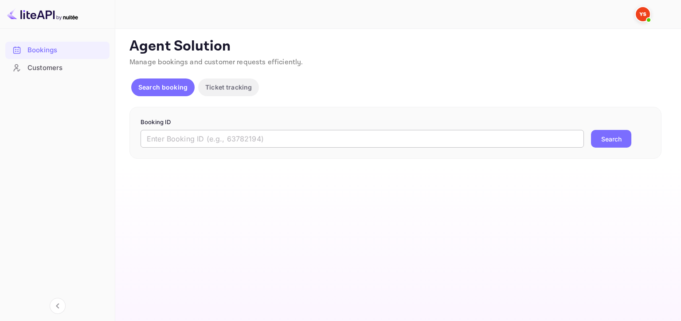 The image size is (681, 321). Describe the element at coordinates (58, 306) in the screenshot. I see `button: Collapse navigation` at that location.